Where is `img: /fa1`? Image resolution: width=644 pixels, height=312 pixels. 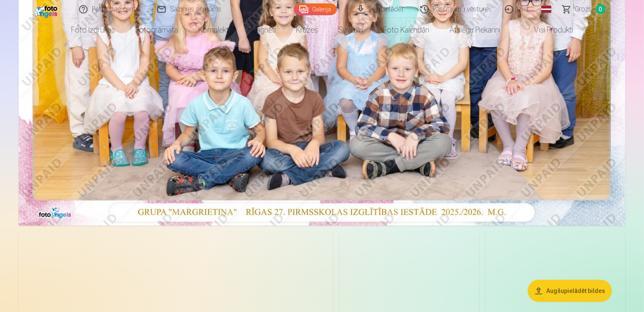
img: /fa1 is located at coordinates (46, 11).